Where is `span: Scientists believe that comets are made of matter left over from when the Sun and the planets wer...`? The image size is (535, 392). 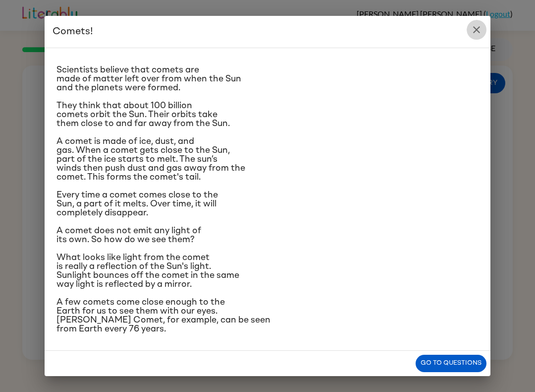
span: Scientists believe that comets are made of matter left over from when the Sun and the planets wer... is located at coordinates (149, 79).